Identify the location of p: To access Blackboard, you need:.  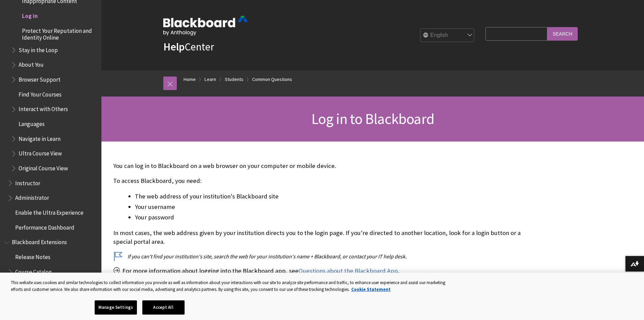
(323, 181).